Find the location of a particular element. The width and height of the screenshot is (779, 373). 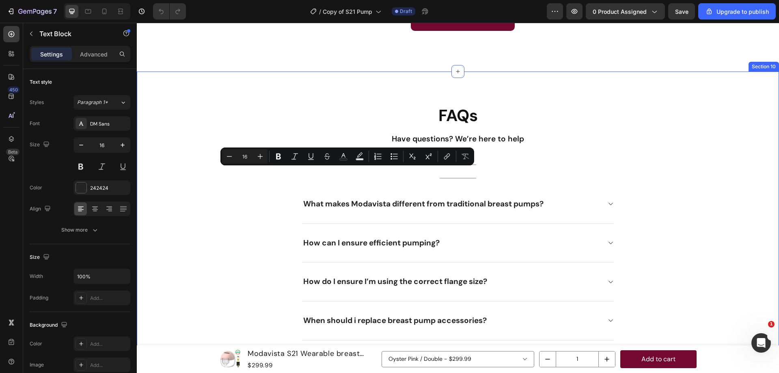

p: When should i replace breast pump accessories? is located at coordinates (258, 298).